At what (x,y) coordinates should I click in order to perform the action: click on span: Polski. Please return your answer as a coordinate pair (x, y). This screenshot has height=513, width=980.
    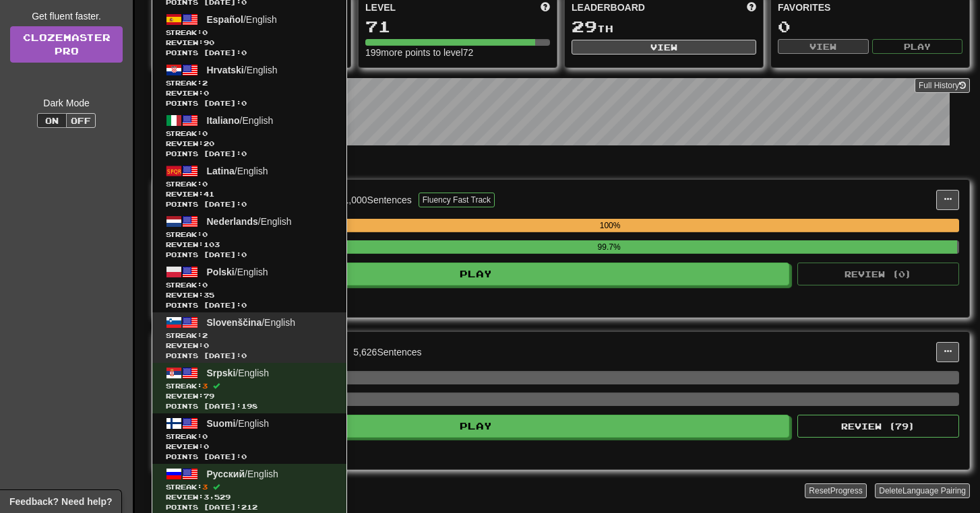
    Looking at the image, I should click on (220, 272).